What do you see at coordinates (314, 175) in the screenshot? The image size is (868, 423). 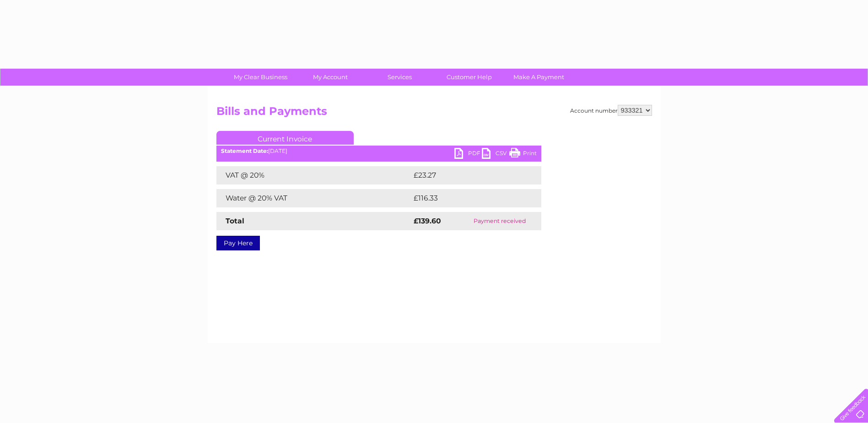 I see `td: VAT @ 20%` at bounding box center [314, 175].